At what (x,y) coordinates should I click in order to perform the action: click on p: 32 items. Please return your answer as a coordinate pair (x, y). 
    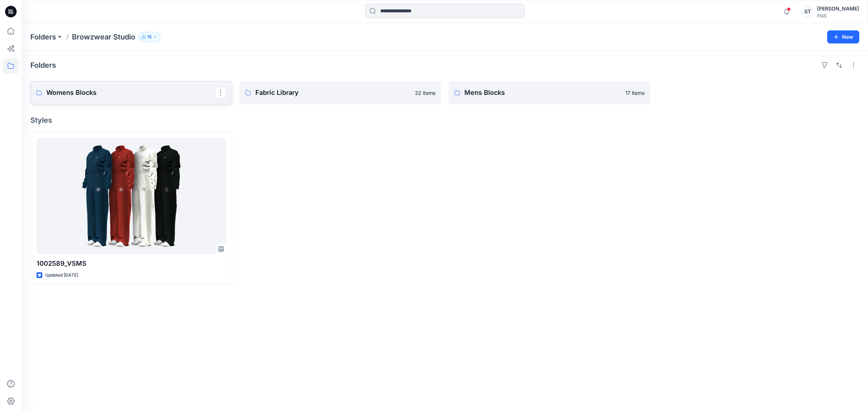
    Looking at the image, I should click on (425, 93).